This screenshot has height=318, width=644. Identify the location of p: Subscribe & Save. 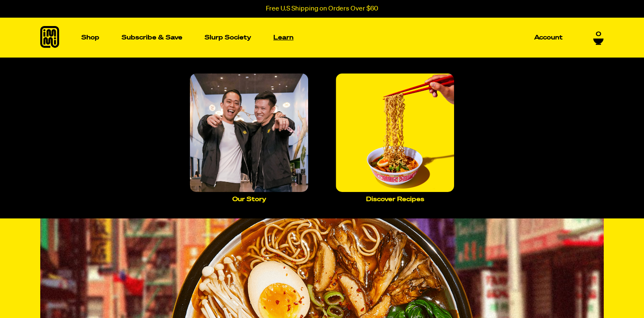
(151, 37).